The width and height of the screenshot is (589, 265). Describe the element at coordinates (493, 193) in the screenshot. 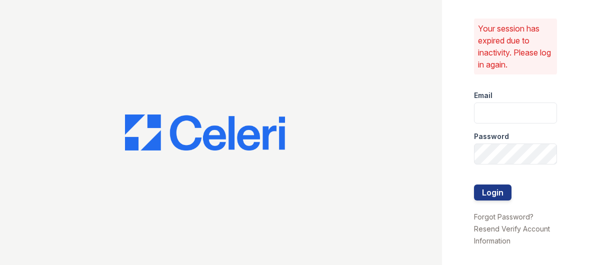

I see `button: Login` at that location.